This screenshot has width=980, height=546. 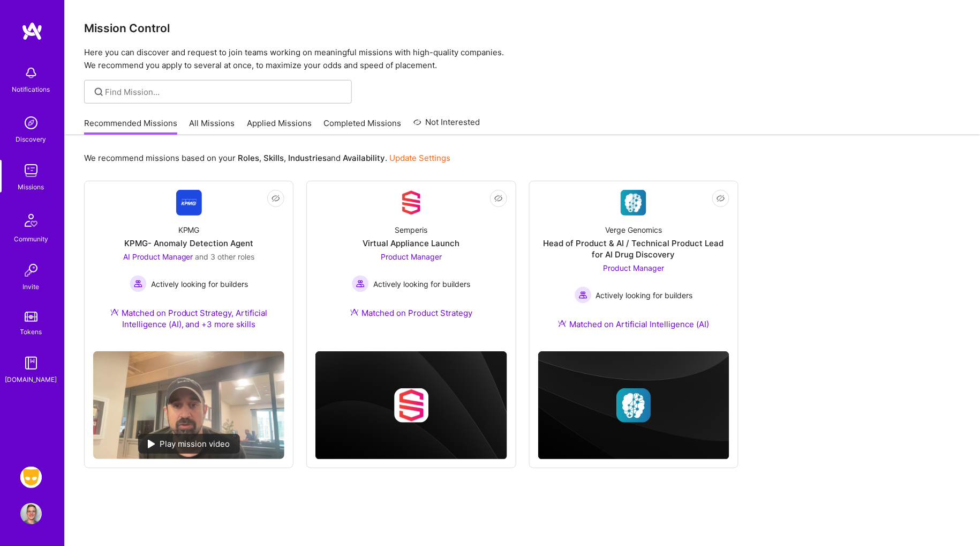 What do you see at coordinates (130, 126) in the screenshot?
I see `a: Recommended Missions` at bounding box center [130, 126].